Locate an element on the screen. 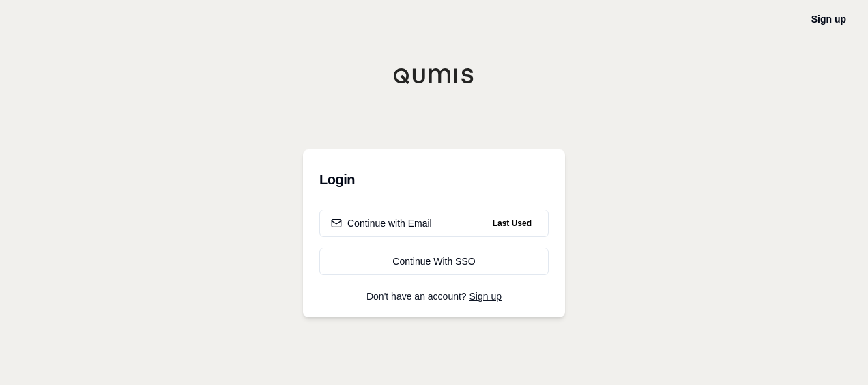 This screenshot has width=868, height=385. button: Continue with EmailLast Used is located at coordinates (434, 224).